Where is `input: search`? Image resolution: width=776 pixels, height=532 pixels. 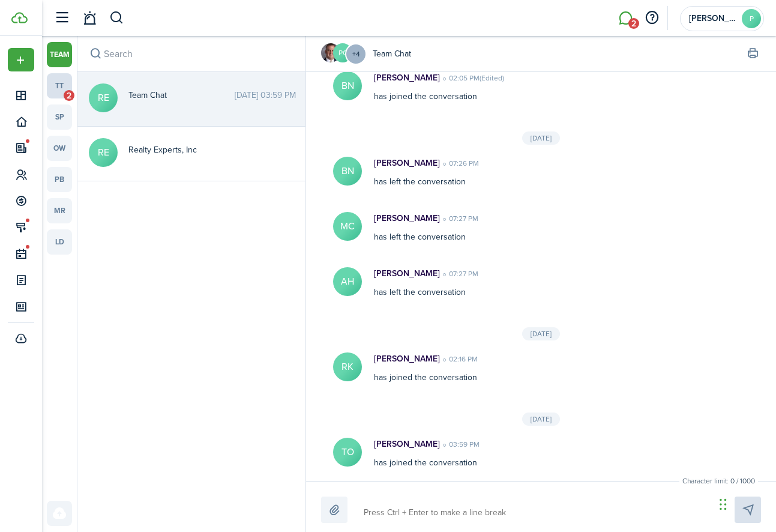 input: search is located at coordinates (191, 53).